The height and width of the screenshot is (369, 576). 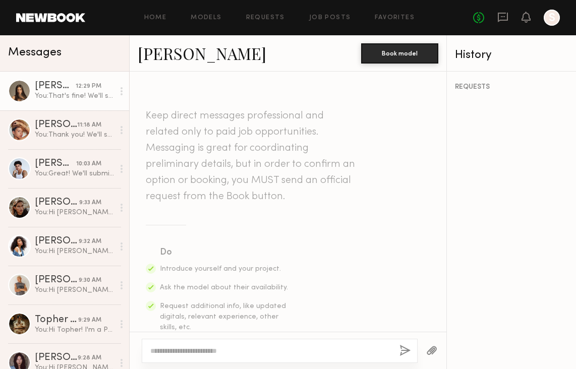 What do you see at coordinates (400, 53) in the screenshot?
I see `button: Book model` at bounding box center [400, 53].